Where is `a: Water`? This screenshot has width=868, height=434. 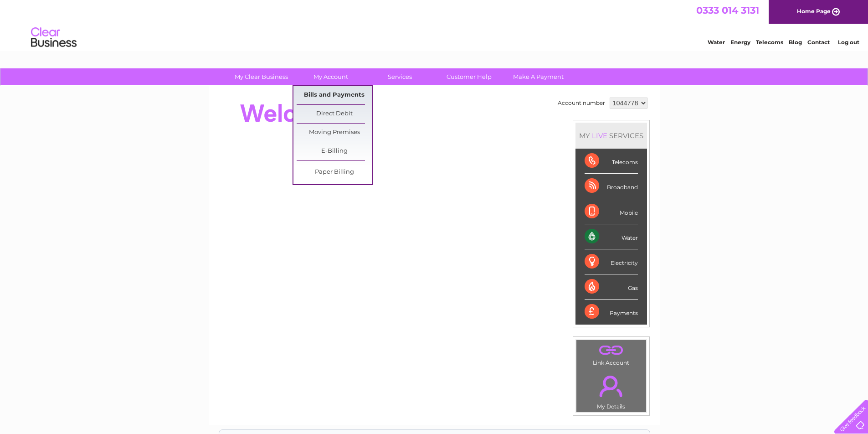
a: Water is located at coordinates (716, 42).